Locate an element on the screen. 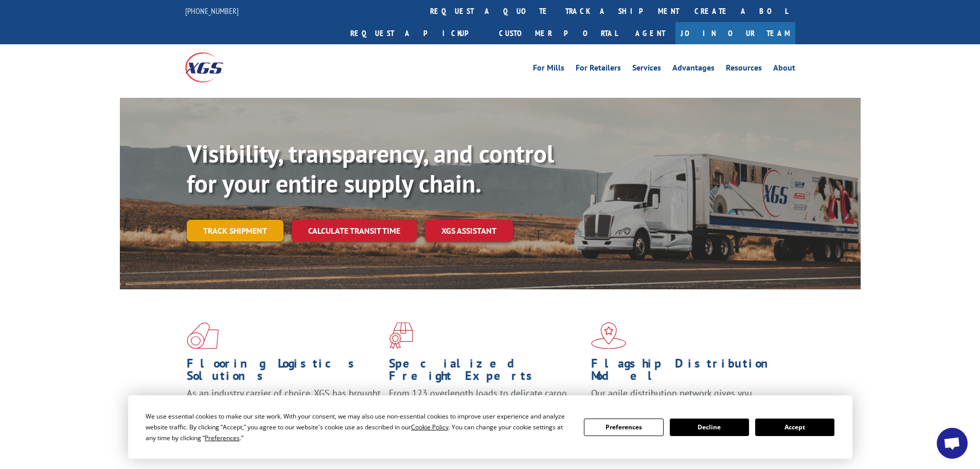 The height and width of the screenshot is (469, 980). a: Customer Portal is located at coordinates (558, 33).